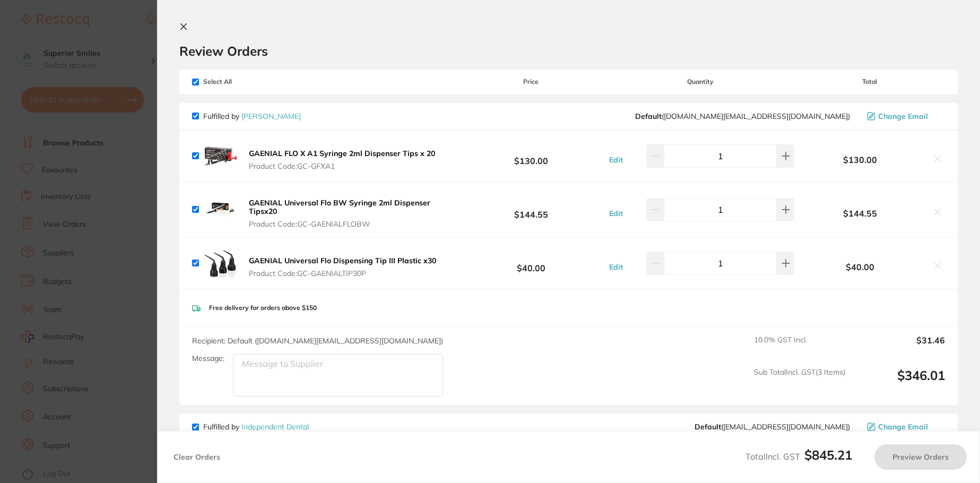 The image size is (980, 483). I want to click on b: GAENIAL FLO X A1 Syringe 2ml Dispenser Tips x 20, so click(342, 153).